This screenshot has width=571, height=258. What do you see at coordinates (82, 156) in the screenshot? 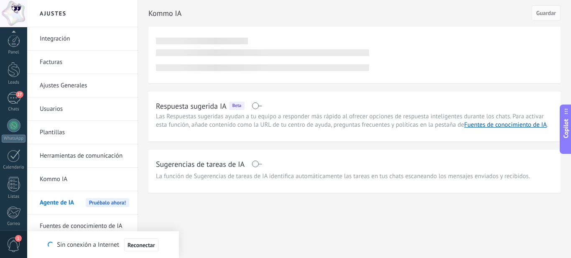
I see `li: Herramientas de comunicación` at bounding box center [82, 156].